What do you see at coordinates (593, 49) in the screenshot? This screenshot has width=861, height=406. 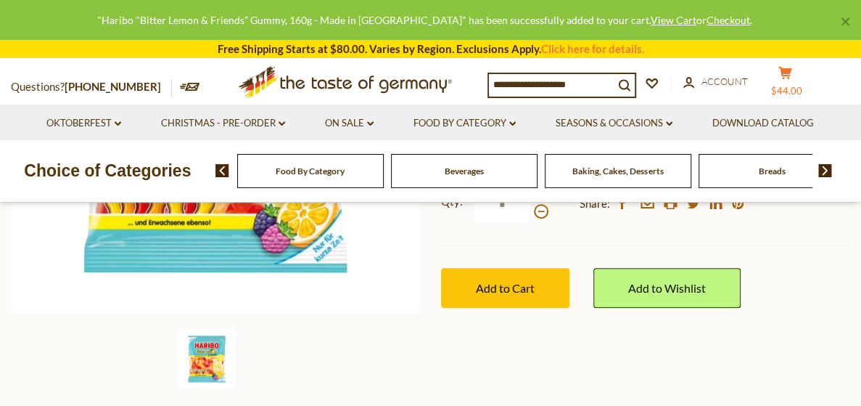 I see `a: Click here for details.` at bounding box center [593, 49].